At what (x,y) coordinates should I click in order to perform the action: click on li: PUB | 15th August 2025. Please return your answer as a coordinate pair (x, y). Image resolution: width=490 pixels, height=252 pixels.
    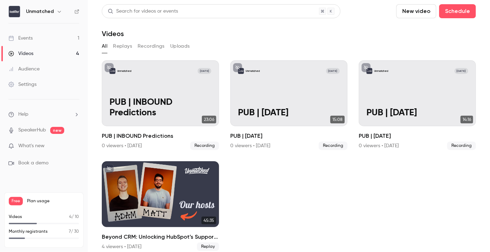
    Looking at the image, I should click on (289, 105).